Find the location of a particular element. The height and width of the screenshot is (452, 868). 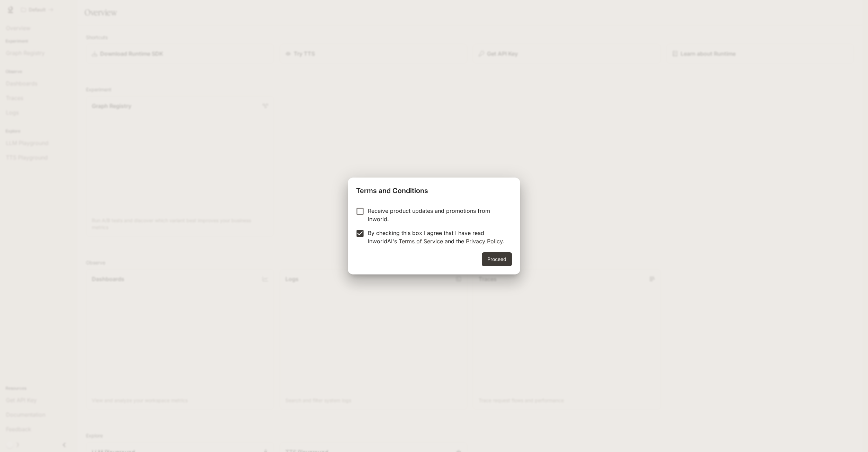

h2: Terms and Conditions is located at coordinates (434, 189).